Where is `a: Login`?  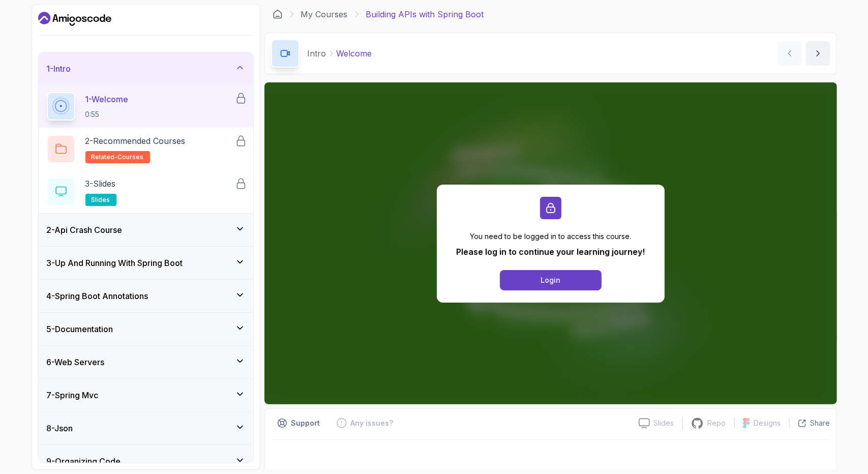 a: Login is located at coordinates (551, 280).